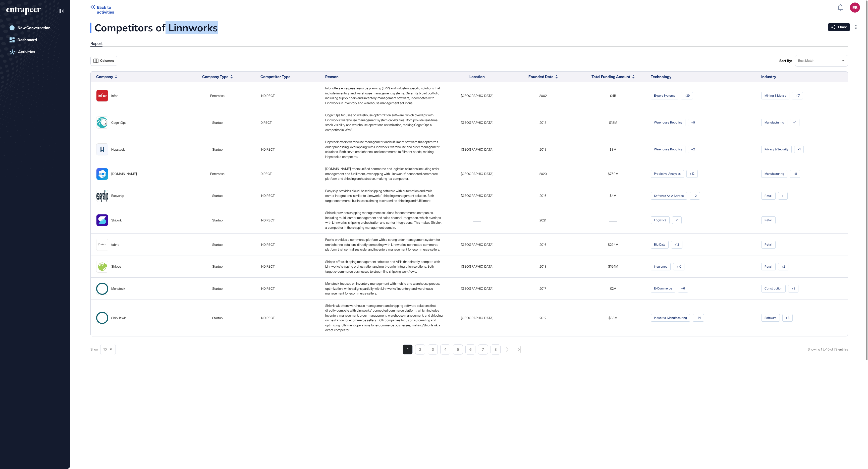 The height and width of the screenshot is (469, 868). I want to click on span: Technology, so click(661, 77).